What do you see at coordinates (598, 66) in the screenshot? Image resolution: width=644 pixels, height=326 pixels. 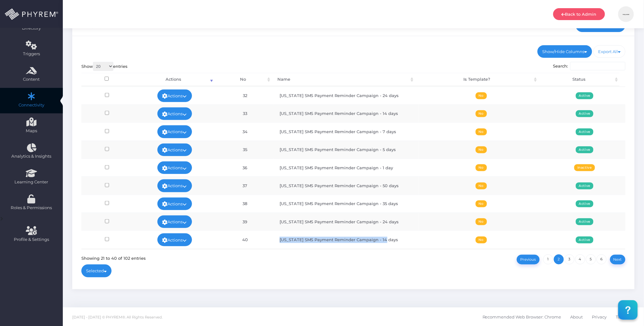 I see `input: Search:` at bounding box center [598, 66].